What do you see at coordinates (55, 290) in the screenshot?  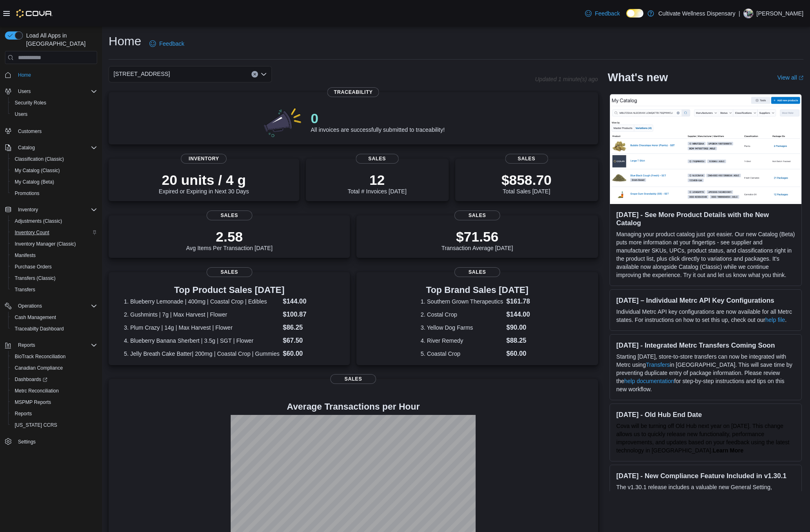 I see `button: Transfers` at bounding box center [55, 290].